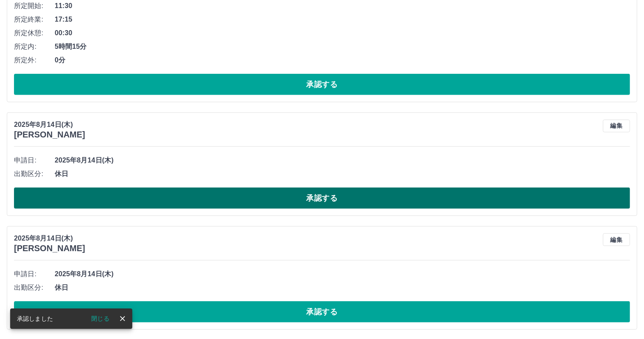  Describe the element at coordinates (342, 60) in the screenshot. I see `span: 0分` at that location.